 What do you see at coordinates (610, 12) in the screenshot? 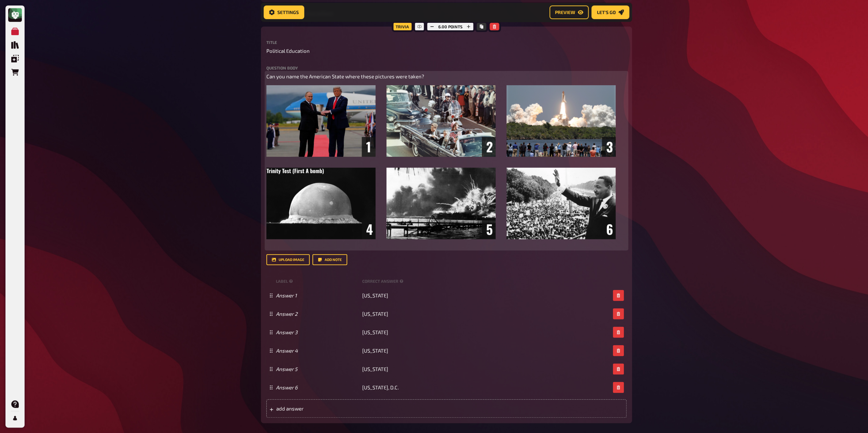
I see `button: Let's go` at bounding box center [610, 12].